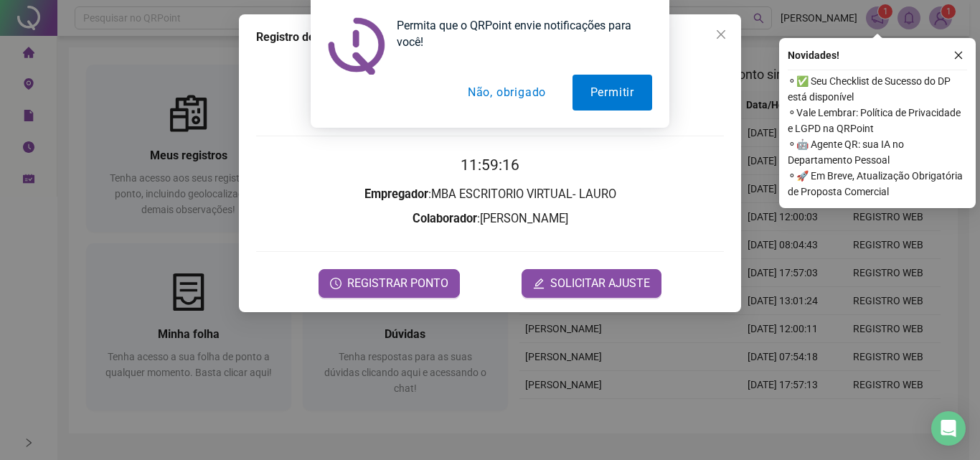 The width and height of the screenshot is (980, 460). What do you see at coordinates (948, 429) in the screenshot?
I see `div: Open Intercom Messenger` at bounding box center [948, 429].